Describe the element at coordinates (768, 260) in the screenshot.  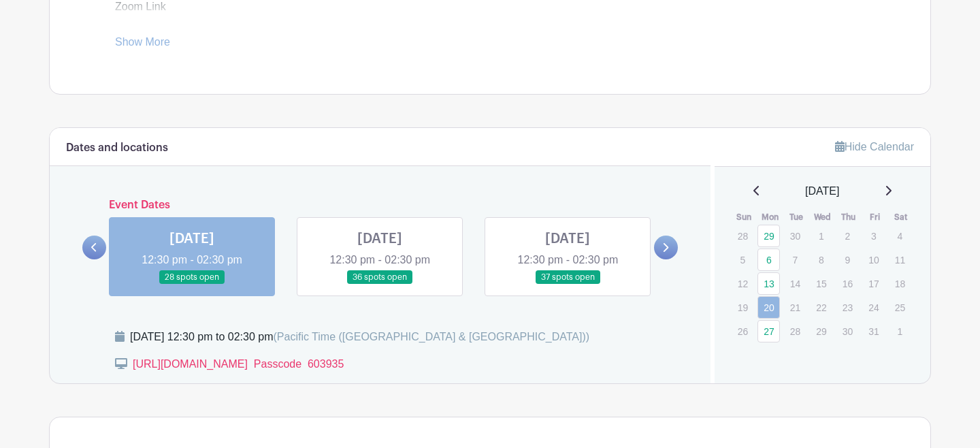
I see `a: 6` at that location.